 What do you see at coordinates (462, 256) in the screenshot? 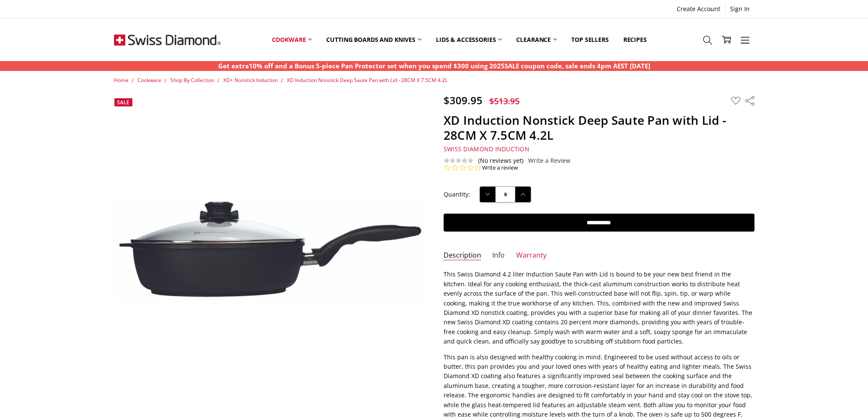
I see `a: Description` at bounding box center [462, 256].